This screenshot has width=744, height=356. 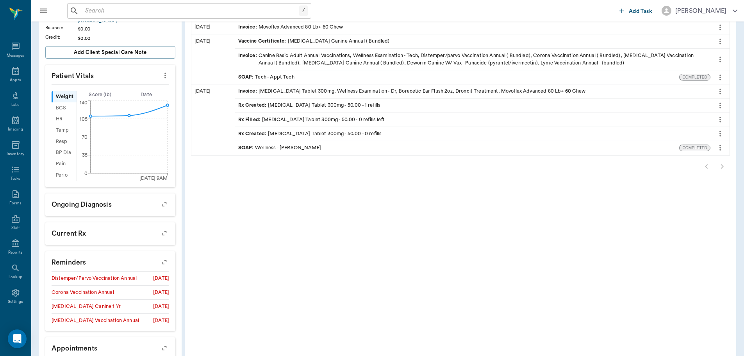 What do you see at coordinates (263, 41) in the screenshot?
I see `span: Vaccine Certificate :` at bounding box center [263, 41].